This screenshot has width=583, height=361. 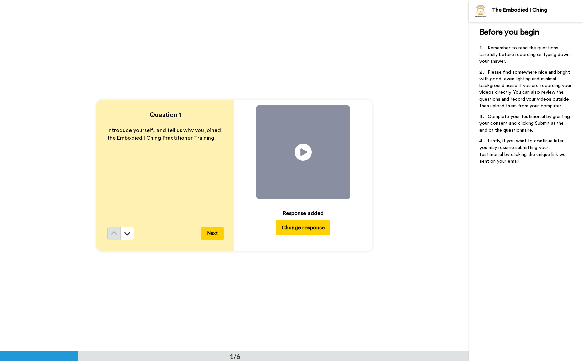 What do you see at coordinates (303, 228) in the screenshot?
I see `button: Change response` at bounding box center [303, 228].